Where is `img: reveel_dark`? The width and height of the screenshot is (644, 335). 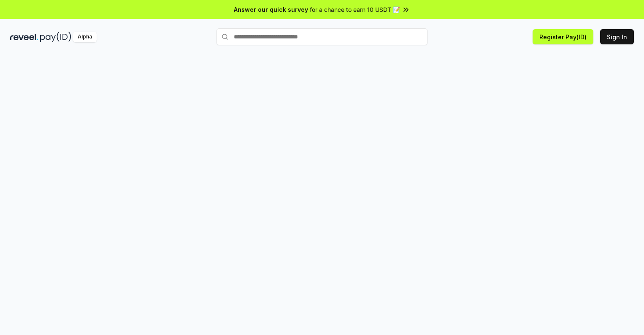 img: reveel_dark is located at coordinates (24, 37).